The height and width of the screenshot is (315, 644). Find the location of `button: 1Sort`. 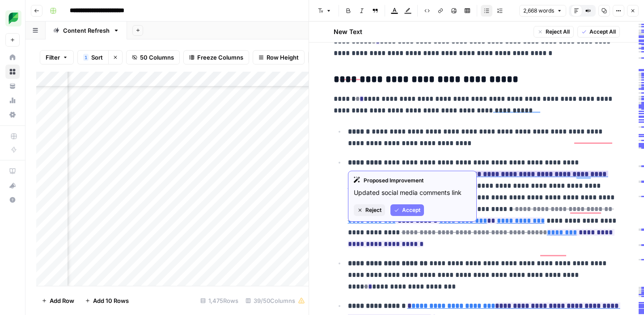

button: 1Sort is located at coordinates (93, 57).